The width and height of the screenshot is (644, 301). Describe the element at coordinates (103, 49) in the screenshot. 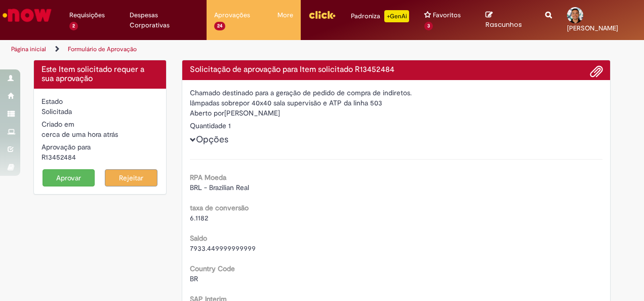

I see `a: Formulário de Aprovação` at that location.